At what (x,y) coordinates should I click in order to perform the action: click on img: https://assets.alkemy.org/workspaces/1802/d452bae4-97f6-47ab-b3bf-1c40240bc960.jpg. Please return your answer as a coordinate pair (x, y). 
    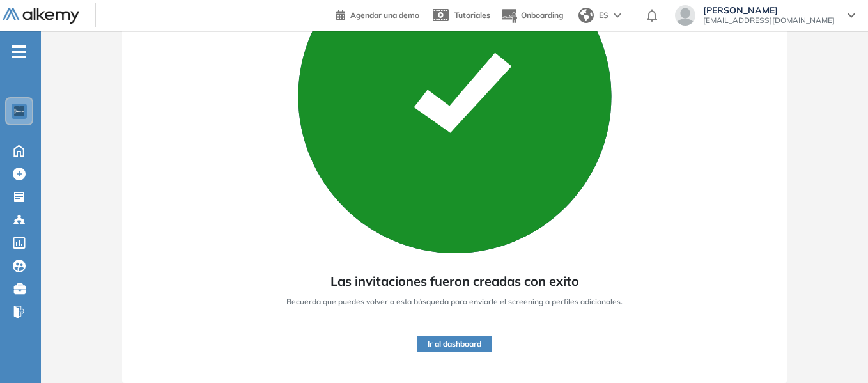
    Looking at the image, I should click on (19, 111).